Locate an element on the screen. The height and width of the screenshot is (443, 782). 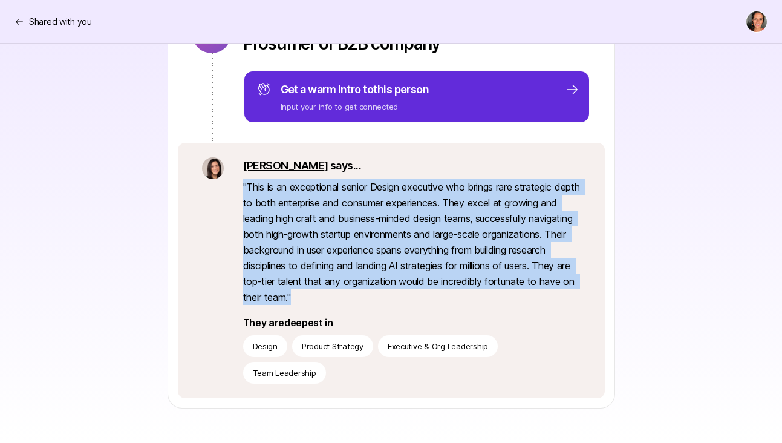
p: Input your info to get connected is located at coordinates (355, 106).